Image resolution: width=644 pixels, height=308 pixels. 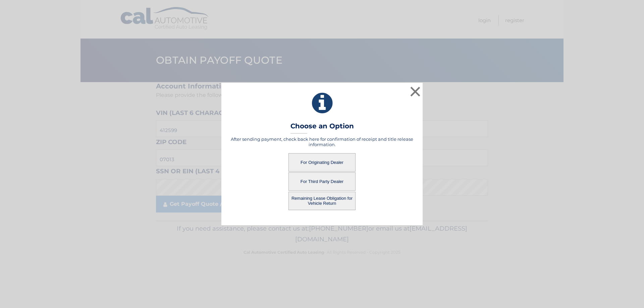 What do you see at coordinates (322, 163) in the screenshot?
I see `button: For Originating Dealer` at bounding box center [322, 163].